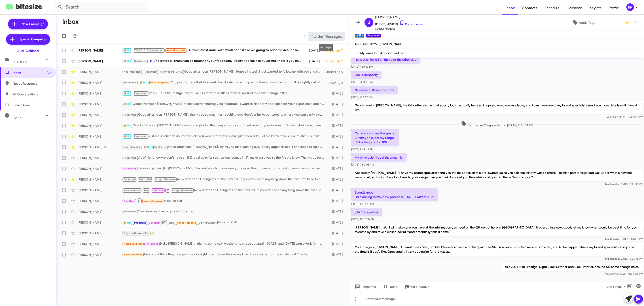 The image size is (644, 306). What do you see at coordinates (358, 44) in the screenshot?
I see `span: Audi` at bounding box center [358, 44].